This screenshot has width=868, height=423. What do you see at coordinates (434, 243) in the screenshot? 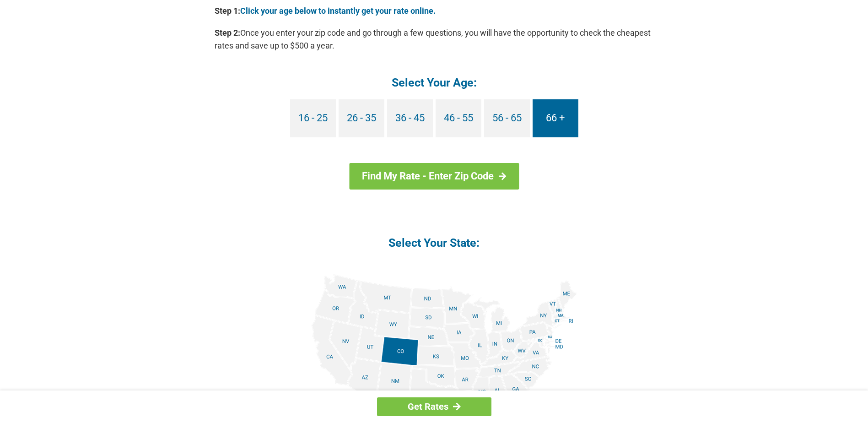
I see `h4: Select Your State:` at bounding box center [434, 243].